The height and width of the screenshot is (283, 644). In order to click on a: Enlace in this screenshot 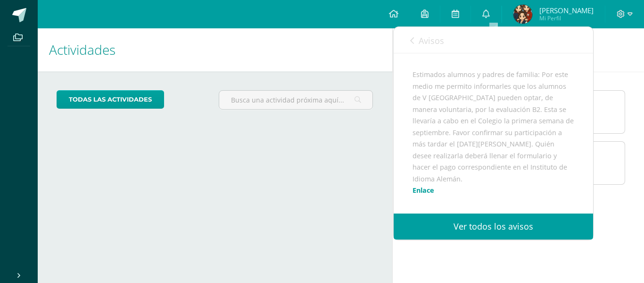, I will do `click(423, 190)`.